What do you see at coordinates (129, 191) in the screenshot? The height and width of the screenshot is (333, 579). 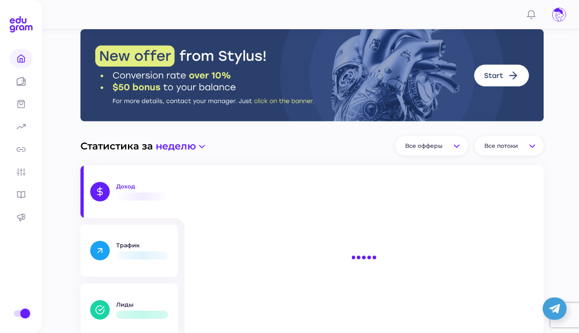 I see `button: Доход` at bounding box center [129, 191].